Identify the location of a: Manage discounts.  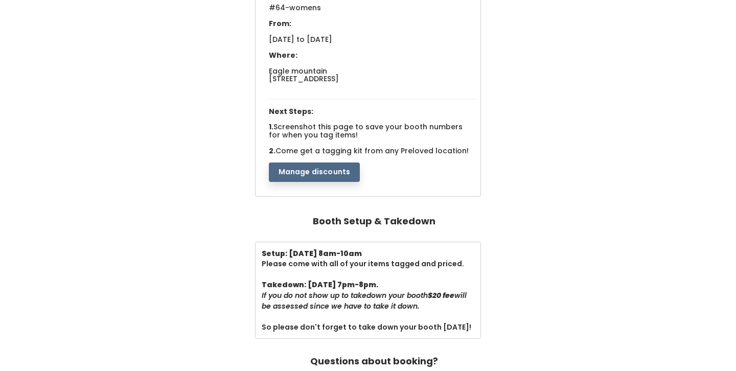
(314, 172).